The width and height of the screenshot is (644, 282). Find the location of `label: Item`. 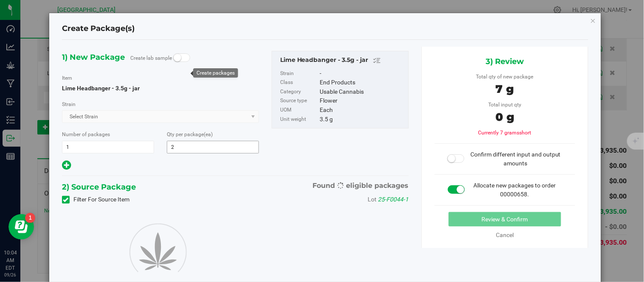

label: Item is located at coordinates (67, 78).